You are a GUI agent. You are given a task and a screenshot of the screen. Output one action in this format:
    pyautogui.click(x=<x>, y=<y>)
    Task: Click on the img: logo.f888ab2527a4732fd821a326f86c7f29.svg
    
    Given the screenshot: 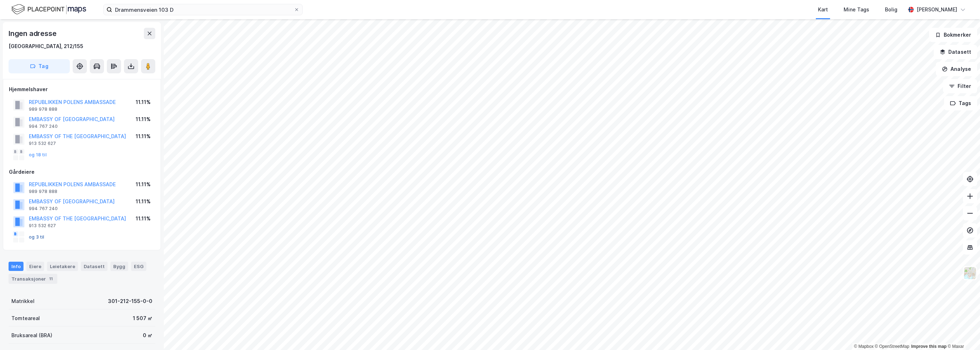 What is the action you would take?
    pyautogui.click(x=48, y=10)
    